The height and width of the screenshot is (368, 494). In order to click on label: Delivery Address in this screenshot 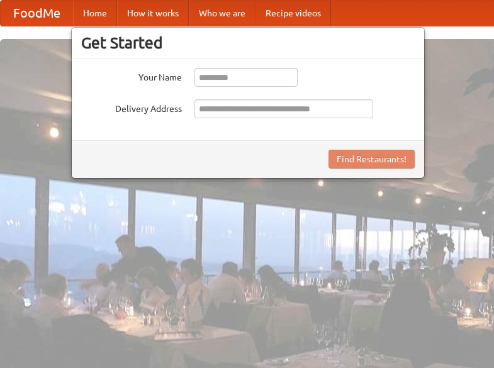, I will do `click(132, 107)`.